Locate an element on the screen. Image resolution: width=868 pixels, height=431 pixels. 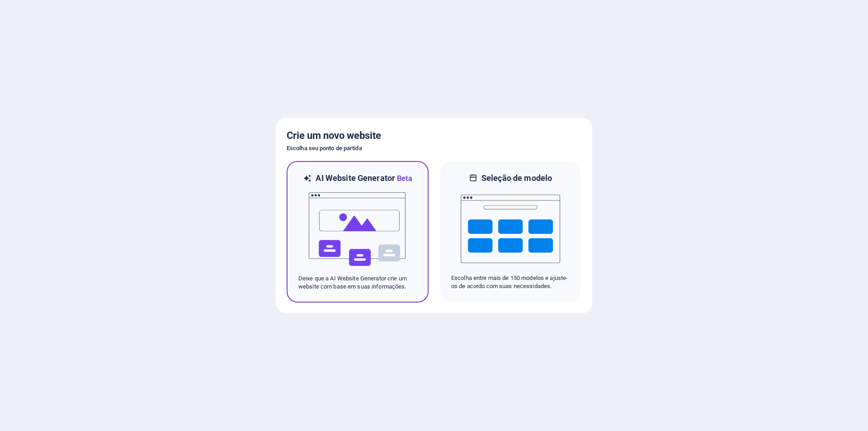
h6: Seleção de modelo is located at coordinates (517, 179).